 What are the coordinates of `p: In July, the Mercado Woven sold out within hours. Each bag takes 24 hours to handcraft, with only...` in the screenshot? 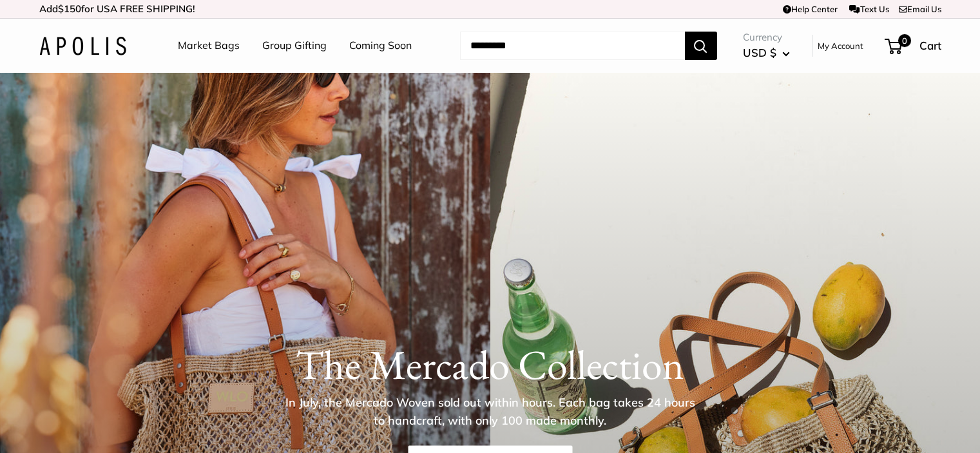 It's located at (490, 412).